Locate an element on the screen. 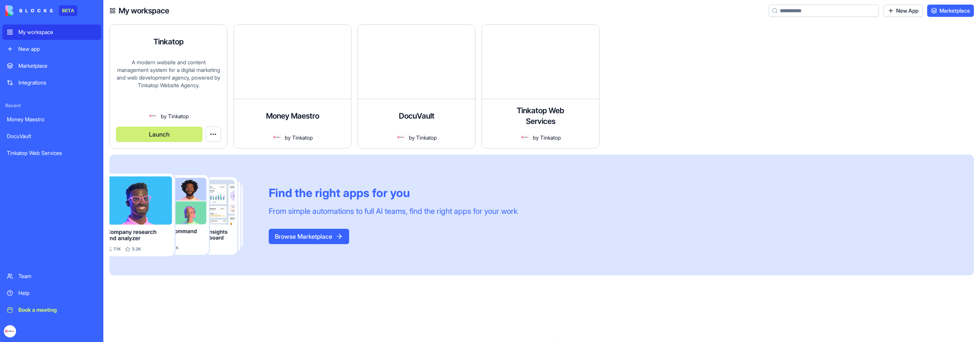 The height and width of the screenshot is (342, 980). a: TinkatopA modern website and content management system for a digital marketing and web developmen... is located at coordinates (169, 87).